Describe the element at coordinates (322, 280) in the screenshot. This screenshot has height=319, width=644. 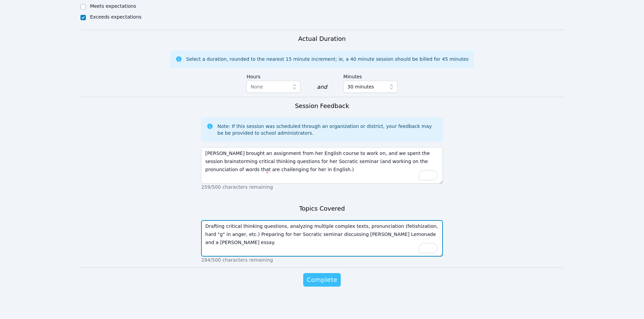
I see `button: Complete` at that location.